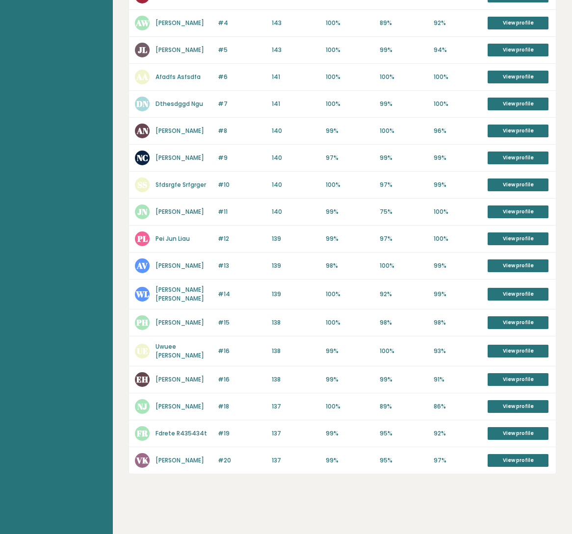 This screenshot has height=534, width=572. I want to click on p: 75%, so click(404, 212).